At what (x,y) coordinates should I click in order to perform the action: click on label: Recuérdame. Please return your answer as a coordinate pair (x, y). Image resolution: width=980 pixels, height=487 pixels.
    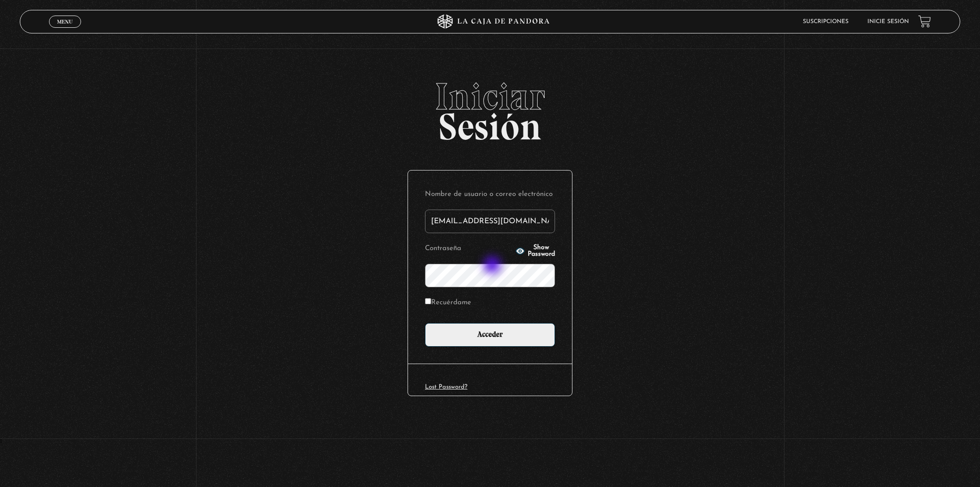
    Looking at the image, I should click on (448, 303).